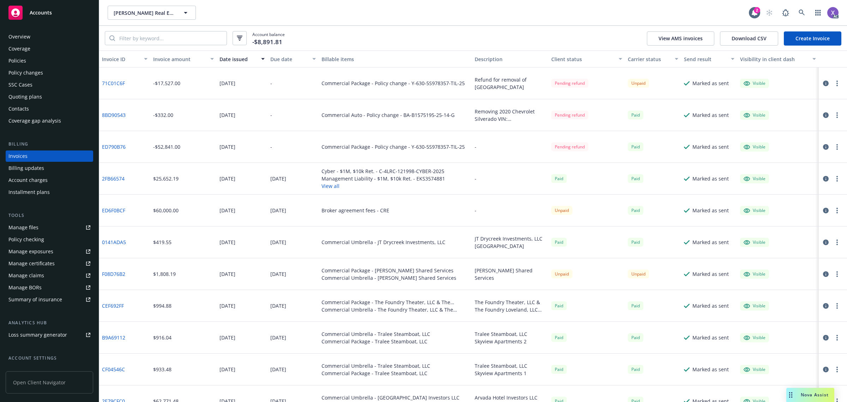  What do you see at coordinates (267, 42) in the screenshot?
I see `span: -$8,891.81` at bounding box center [267, 42].